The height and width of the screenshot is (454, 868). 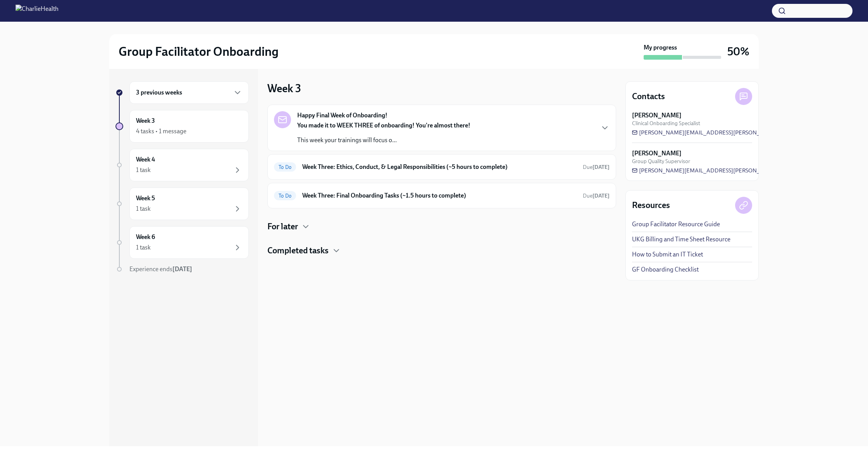 I want to click on img: CharlieHealth, so click(x=37, y=11).